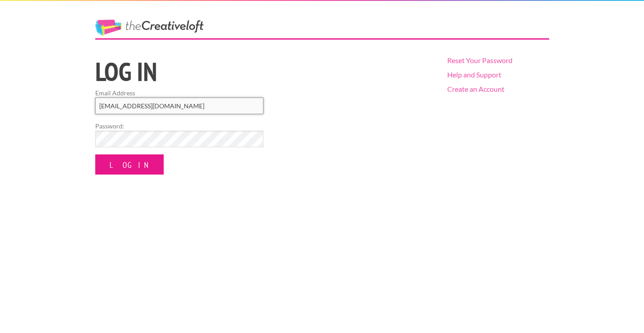  I want to click on label: Email Address, so click(179, 92).